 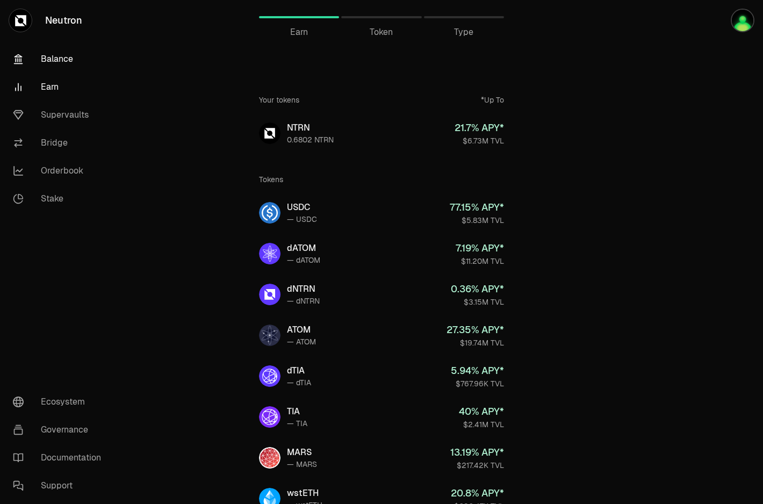 I want to click on div: $3.15M TVL, so click(x=477, y=302).